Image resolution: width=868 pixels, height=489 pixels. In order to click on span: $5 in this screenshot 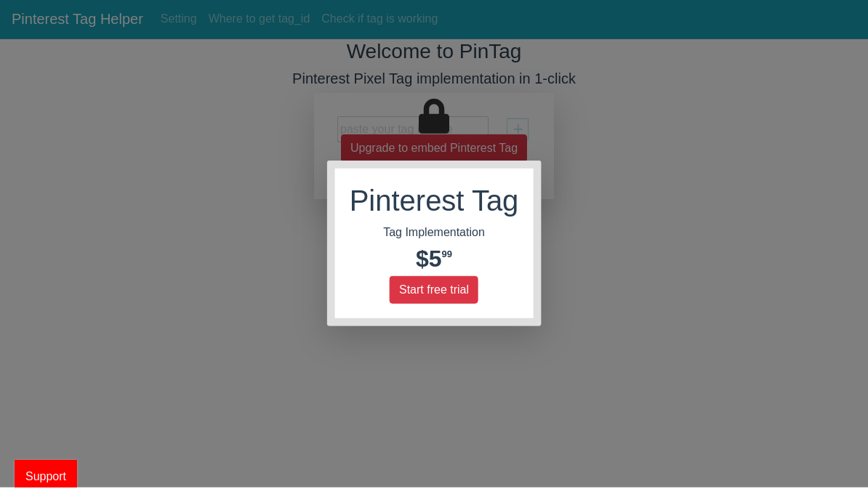, I will do `click(429, 260)`.